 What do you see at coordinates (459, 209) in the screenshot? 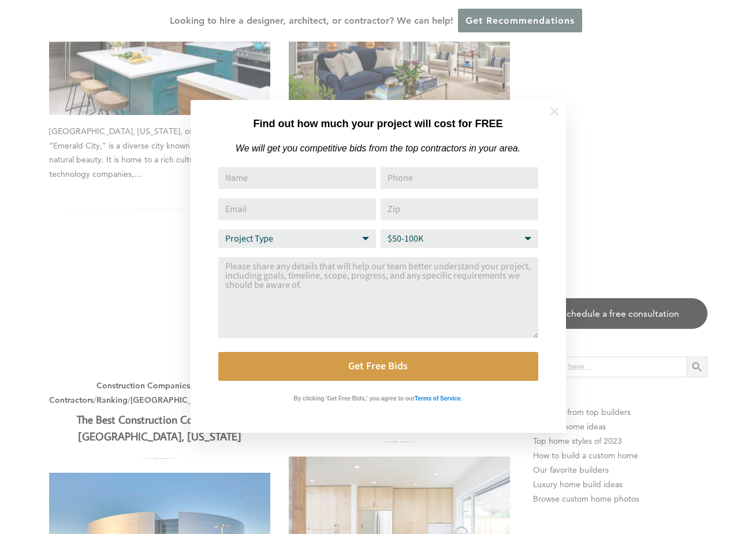
I see `input: Zip` at bounding box center [459, 209].